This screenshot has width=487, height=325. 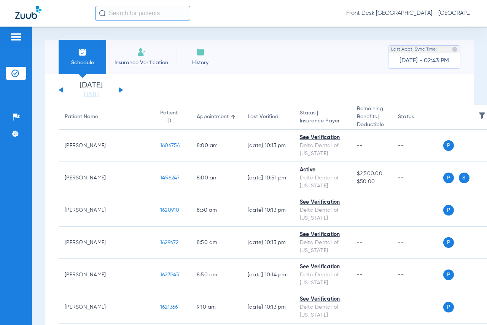 I want to click on span: Insurance Verification, so click(x=141, y=63).